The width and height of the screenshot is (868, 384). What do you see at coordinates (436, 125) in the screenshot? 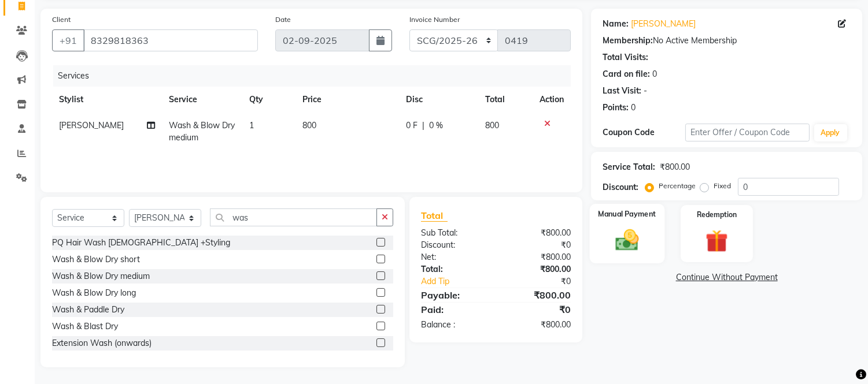
I see `span: 0 %` at bounding box center [436, 125].